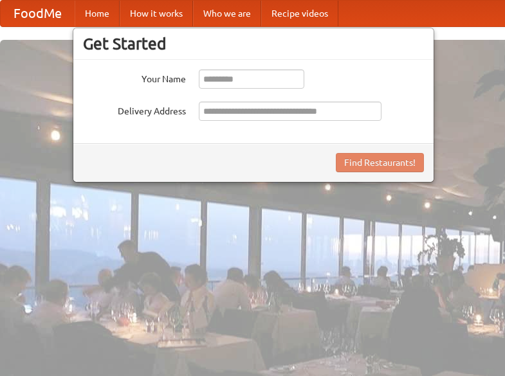 The image size is (505, 376). What do you see at coordinates (300, 14) in the screenshot?
I see `a: Recipe videos` at bounding box center [300, 14].